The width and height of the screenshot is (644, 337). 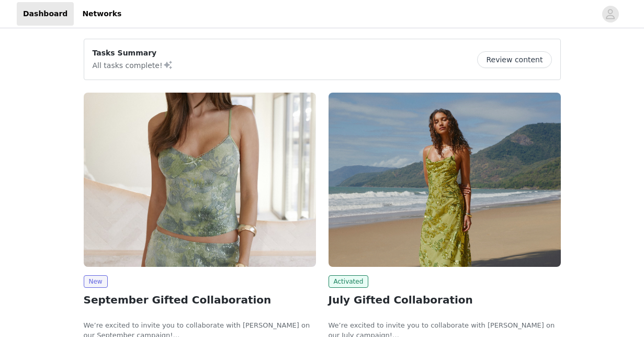 What do you see at coordinates (610, 14) in the screenshot?
I see `div: avatar` at bounding box center [610, 14].